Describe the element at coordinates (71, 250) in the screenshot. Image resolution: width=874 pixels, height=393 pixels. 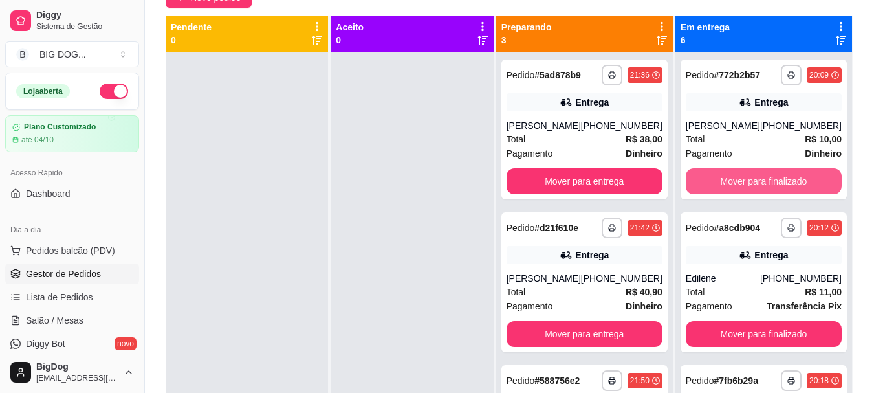
I see `span: Pedidos balcão (PDV)` at that location.